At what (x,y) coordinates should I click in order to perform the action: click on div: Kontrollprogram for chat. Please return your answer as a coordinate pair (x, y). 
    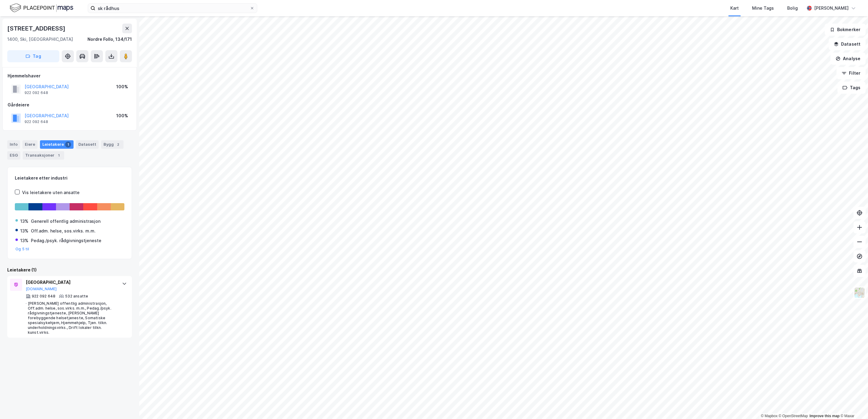
    Looking at the image, I should click on (853, 405).